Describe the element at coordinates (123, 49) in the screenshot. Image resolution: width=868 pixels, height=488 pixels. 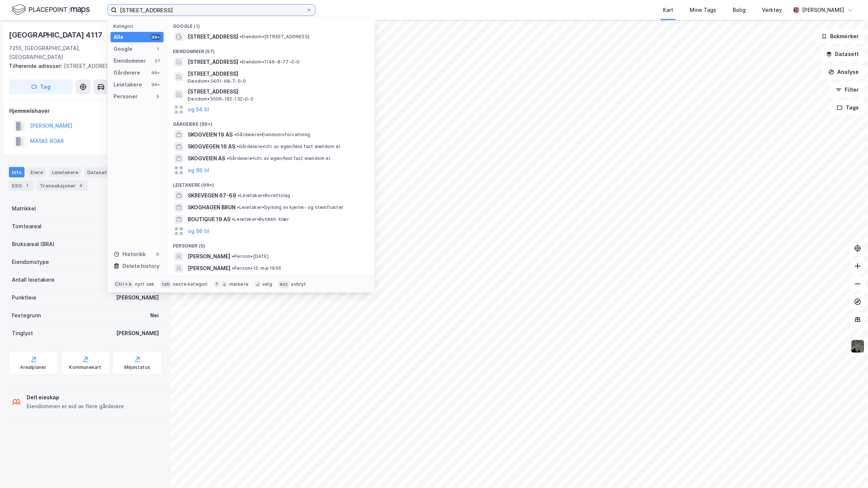
I see `div: Google` at that location.